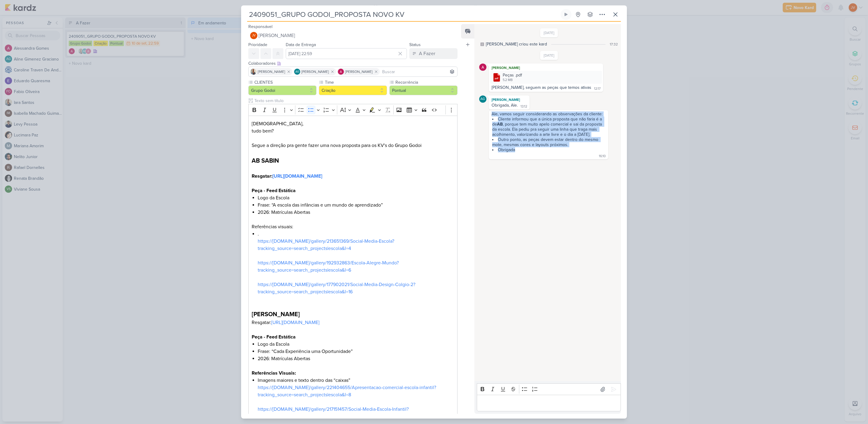 The width and height of the screenshot is (868, 424). What do you see at coordinates (282, 90) in the screenshot?
I see `button: Grupo Godoi` at bounding box center [282, 90].